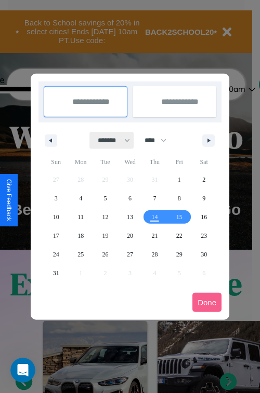 Image resolution: width=260 pixels, height=393 pixels. What do you see at coordinates (179, 180) in the screenshot?
I see `button: 1` at bounding box center [179, 180].